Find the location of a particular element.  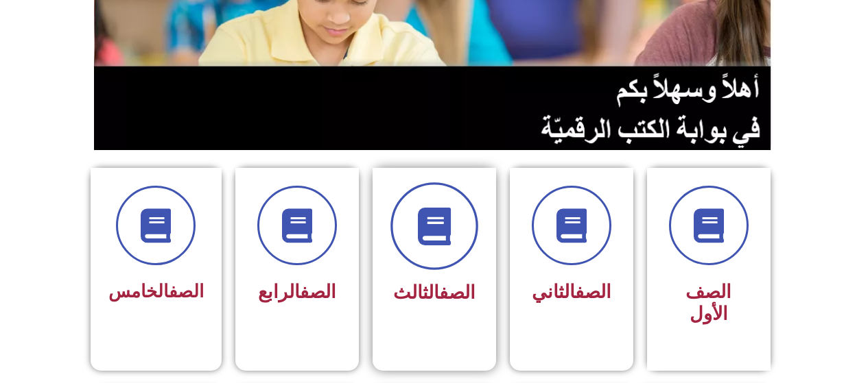

span: الثالث is located at coordinates (434, 293).